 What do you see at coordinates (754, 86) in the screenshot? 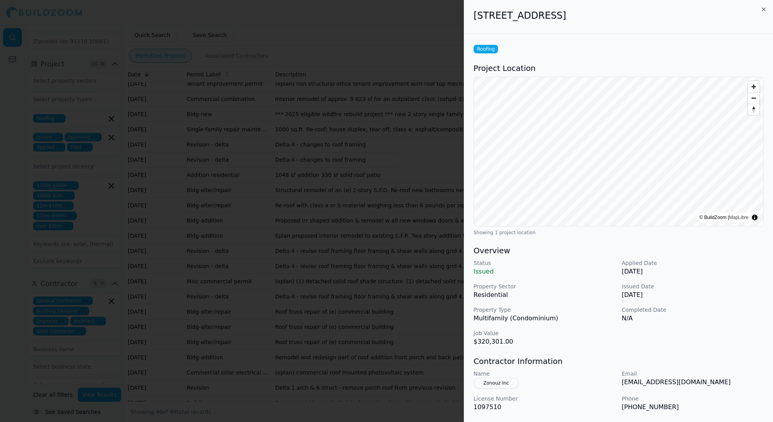
I see `button: Zoom in` at bounding box center [754, 86].